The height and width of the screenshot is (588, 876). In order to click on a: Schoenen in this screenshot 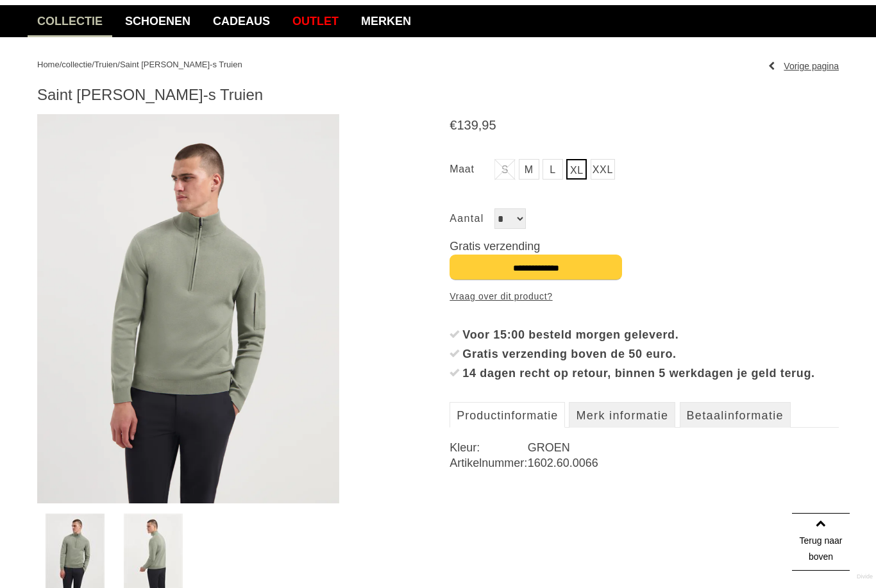, I will do `click(158, 21)`.